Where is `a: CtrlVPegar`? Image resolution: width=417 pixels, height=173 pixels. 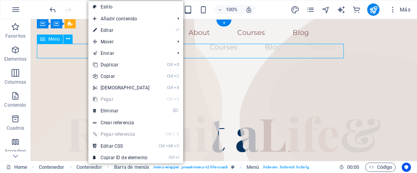
a: CtrlVPegar is located at coordinates (121, 99).